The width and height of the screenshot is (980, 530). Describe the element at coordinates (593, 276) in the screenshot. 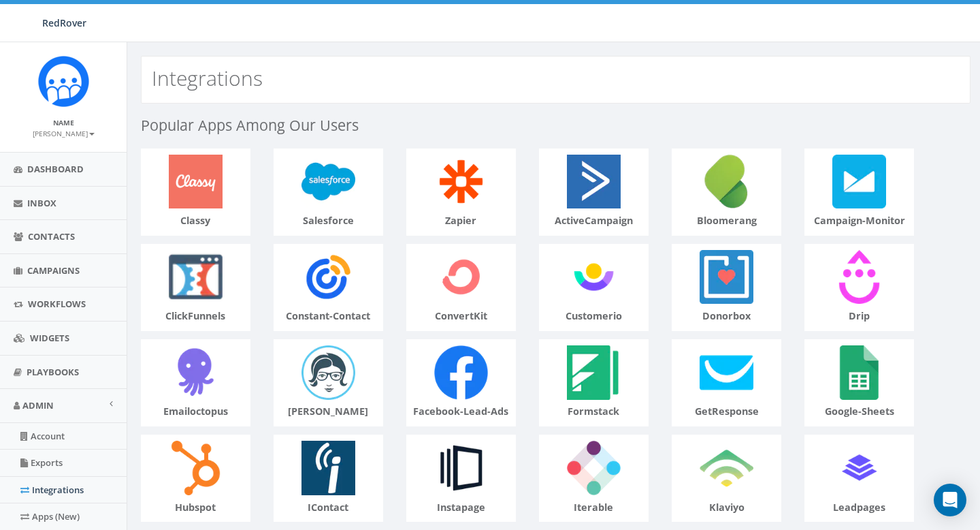

I see `img: customerio-logo` at that location.